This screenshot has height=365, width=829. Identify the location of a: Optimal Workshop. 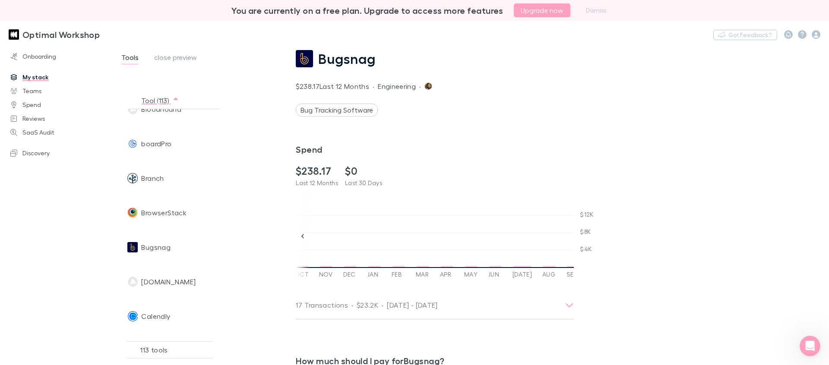
(54, 35).